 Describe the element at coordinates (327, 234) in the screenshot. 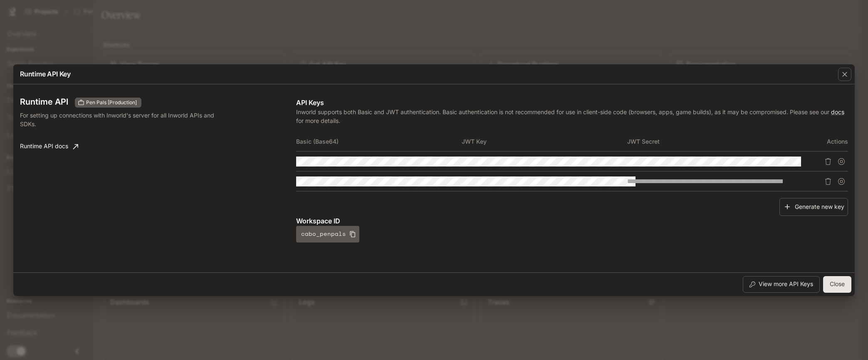

I see `button: cabo_penpals` at that location.